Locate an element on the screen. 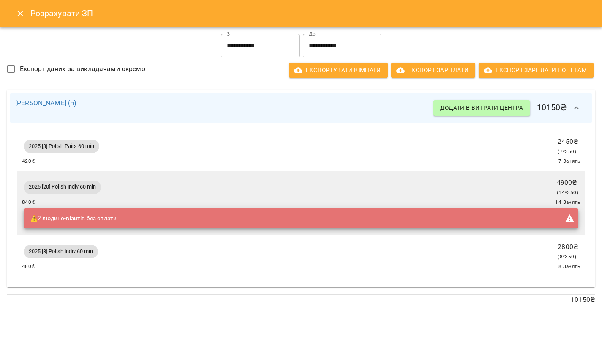 The width and height of the screenshot is (602, 364). span: 8 Занять is located at coordinates (569, 267).